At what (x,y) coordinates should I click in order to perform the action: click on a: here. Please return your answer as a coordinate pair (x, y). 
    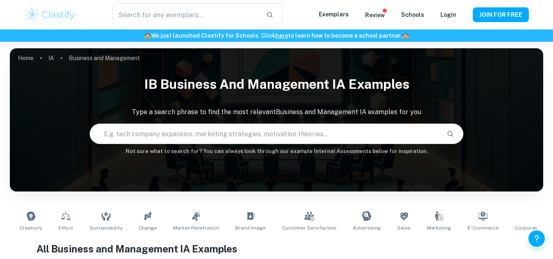
    Looking at the image, I should click on (281, 36).